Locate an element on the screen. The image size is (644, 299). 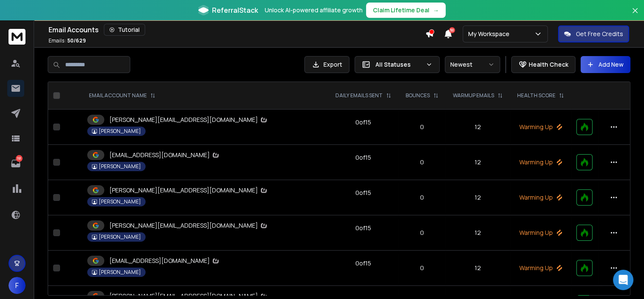
p: Emails : is located at coordinates (68, 41).